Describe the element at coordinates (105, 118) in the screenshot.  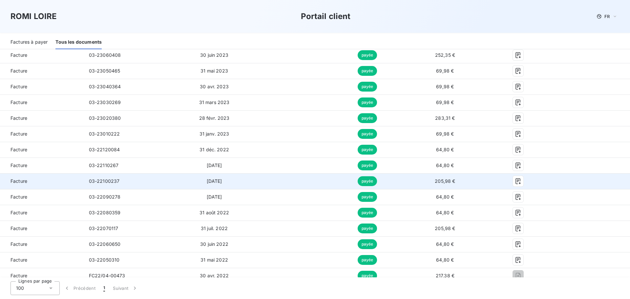
I see `span: 03-23020380` at that location.